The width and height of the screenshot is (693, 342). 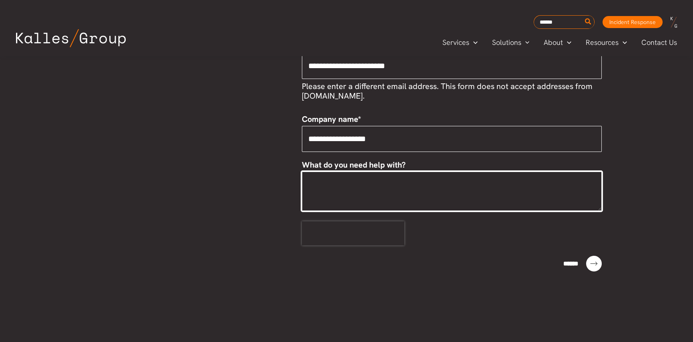 What do you see at coordinates (460, 42) in the screenshot?
I see `a: ServicesMenu Toggle` at bounding box center [460, 42].